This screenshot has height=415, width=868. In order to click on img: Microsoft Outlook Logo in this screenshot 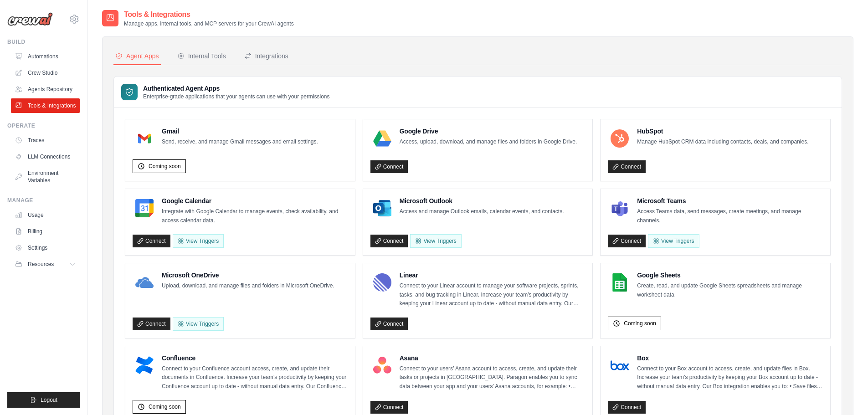, I will do `click(382, 208)`.